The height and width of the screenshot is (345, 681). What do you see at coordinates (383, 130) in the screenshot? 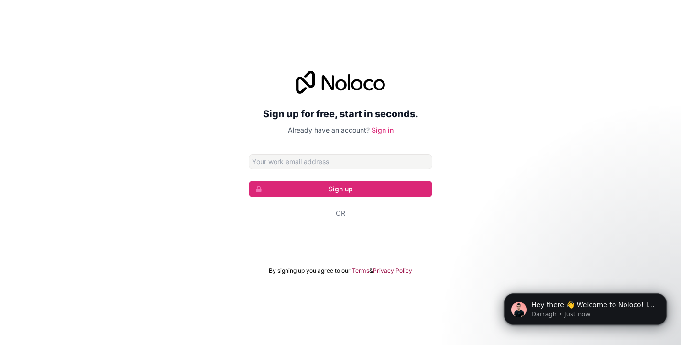
I see `a: Sign in` at bounding box center [383, 130].